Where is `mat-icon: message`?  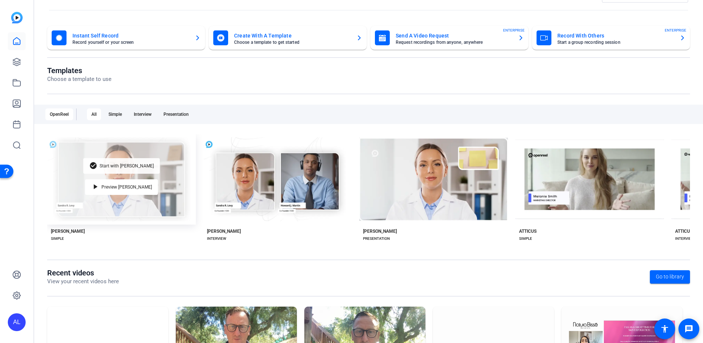 mat-icon: message is located at coordinates (689, 329).